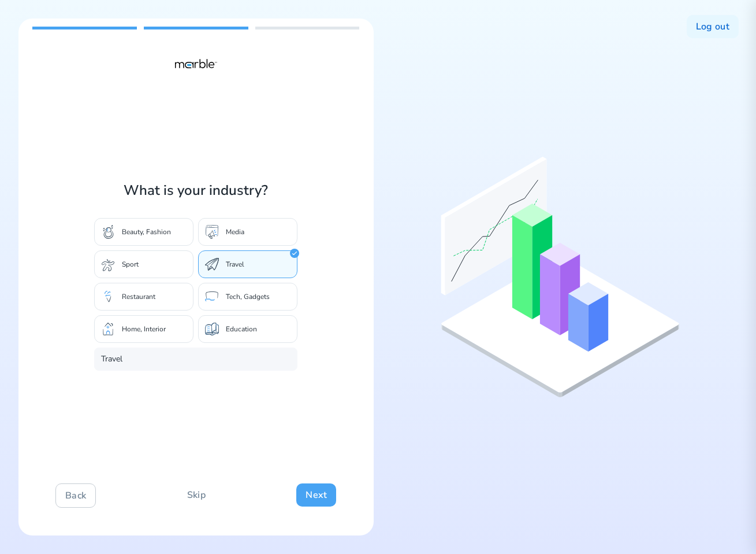  I want to click on p: Education, so click(241, 329).